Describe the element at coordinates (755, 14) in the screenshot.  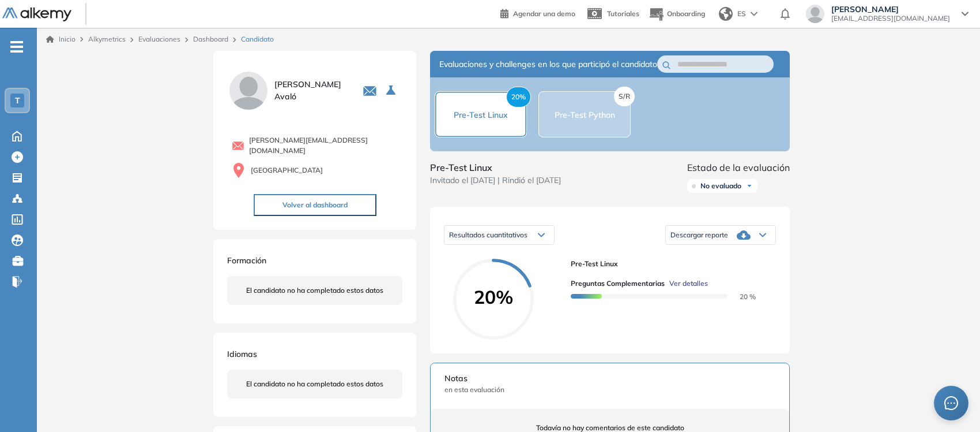
I see `img: arrow` at that location.